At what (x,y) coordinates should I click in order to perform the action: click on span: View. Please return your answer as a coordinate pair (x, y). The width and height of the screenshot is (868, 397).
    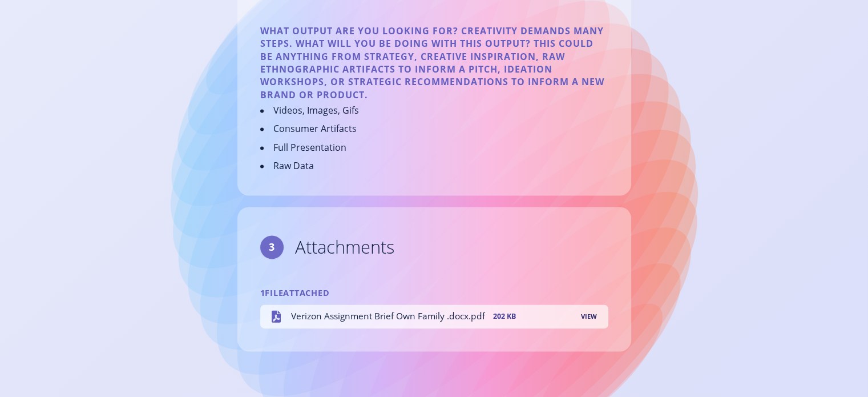
    Looking at the image, I should click on (589, 316).